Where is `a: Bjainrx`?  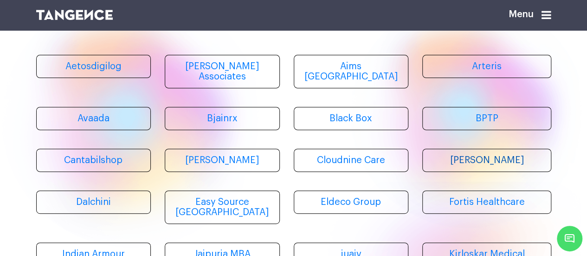
a: Bjainrx is located at coordinates (222, 118).